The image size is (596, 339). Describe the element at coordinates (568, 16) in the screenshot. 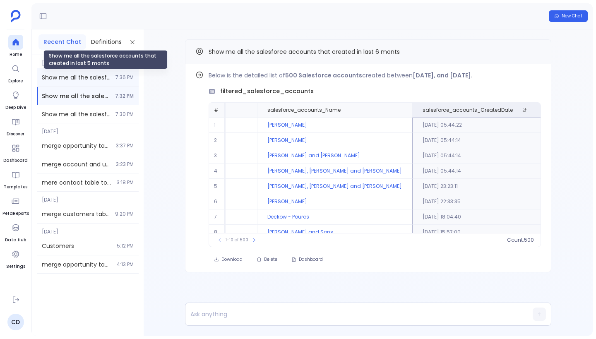

I see `button: New Chat` at that location.